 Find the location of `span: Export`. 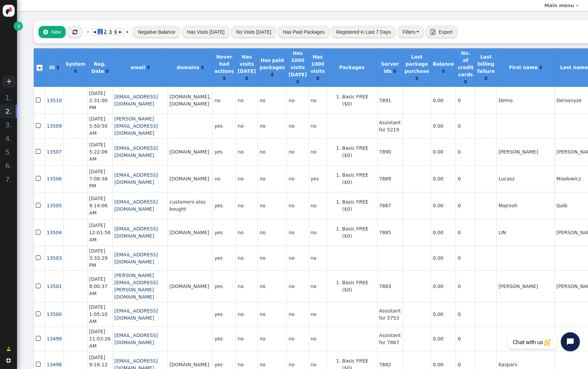

span: Export is located at coordinates (446, 32).